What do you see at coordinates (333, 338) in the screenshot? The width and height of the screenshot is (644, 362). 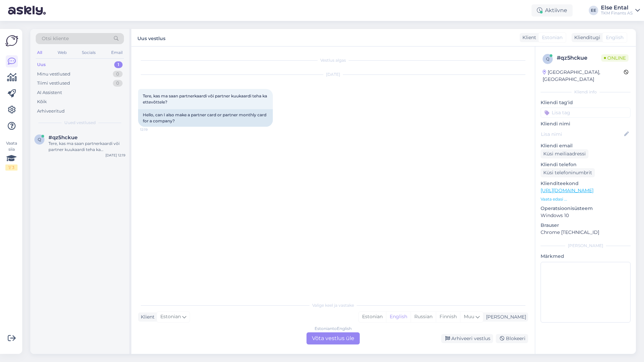 I see `div: Võta vestlus üle` at bounding box center [333, 338].